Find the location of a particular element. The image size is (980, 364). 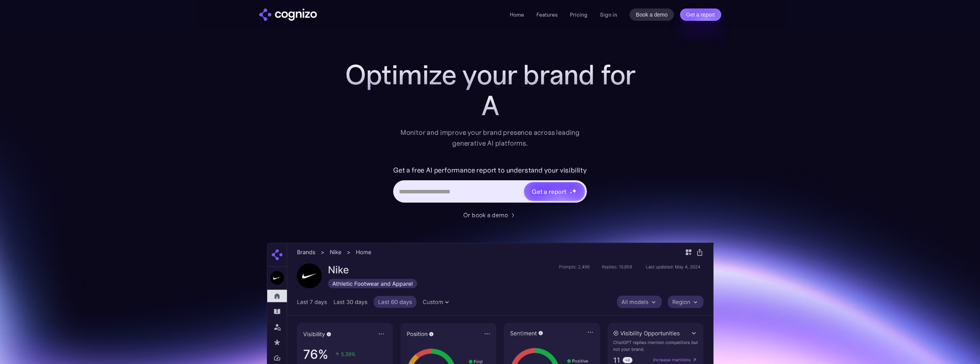

div: Get a report is located at coordinates (549, 192).